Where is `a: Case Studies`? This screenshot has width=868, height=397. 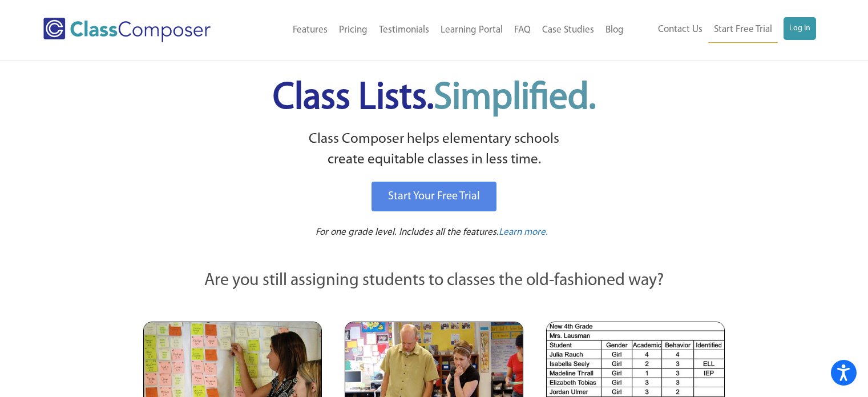 a: Case Studies is located at coordinates (568, 30).